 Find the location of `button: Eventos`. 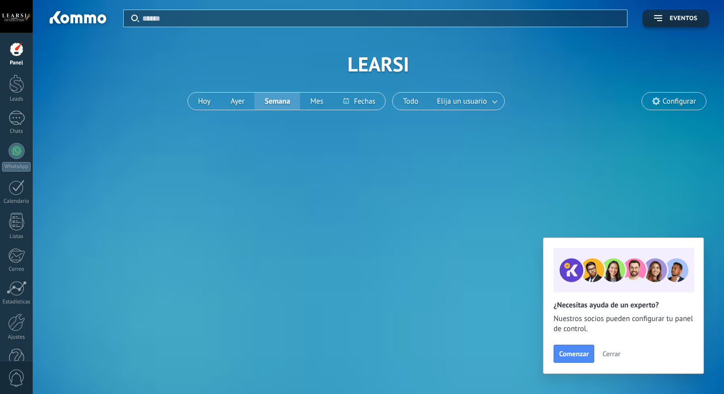

button: Eventos is located at coordinates (676, 18).